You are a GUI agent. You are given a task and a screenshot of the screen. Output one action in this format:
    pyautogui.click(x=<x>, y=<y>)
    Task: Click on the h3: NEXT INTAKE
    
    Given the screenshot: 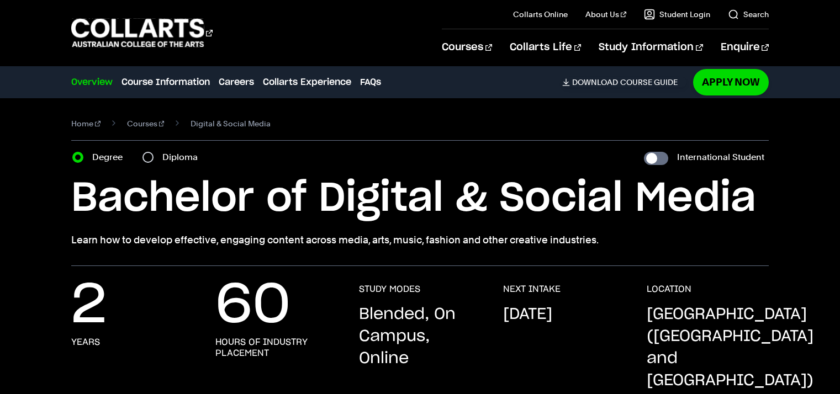 What is the action you would take?
    pyautogui.click(x=532, y=289)
    